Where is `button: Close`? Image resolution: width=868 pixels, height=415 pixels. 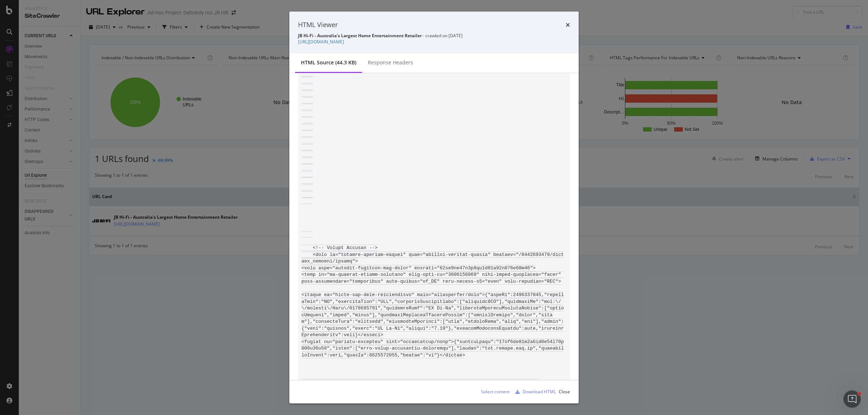
button: Close is located at coordinates (564, 392).